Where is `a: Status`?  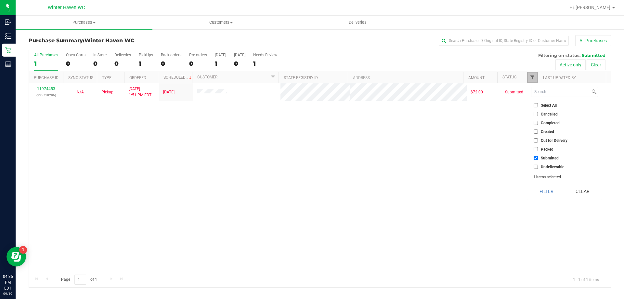
a: Status is located at coordinates (509, 77).